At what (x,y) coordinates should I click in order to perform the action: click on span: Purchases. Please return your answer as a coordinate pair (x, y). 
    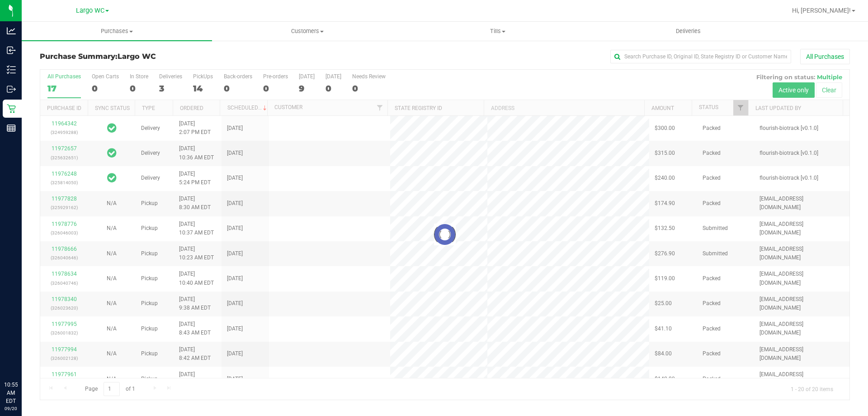
    Looking at the image, I should click on (116, 31).